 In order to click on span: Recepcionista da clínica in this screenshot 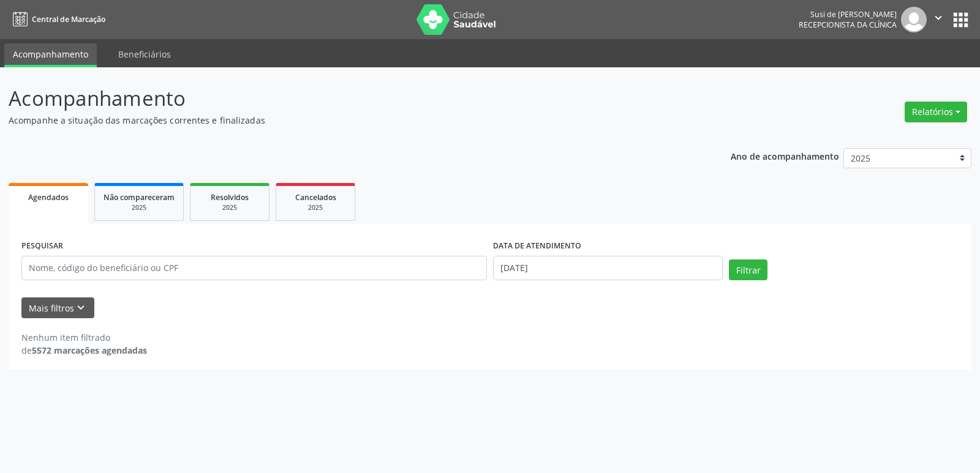, I will do `click(848, 24)`.